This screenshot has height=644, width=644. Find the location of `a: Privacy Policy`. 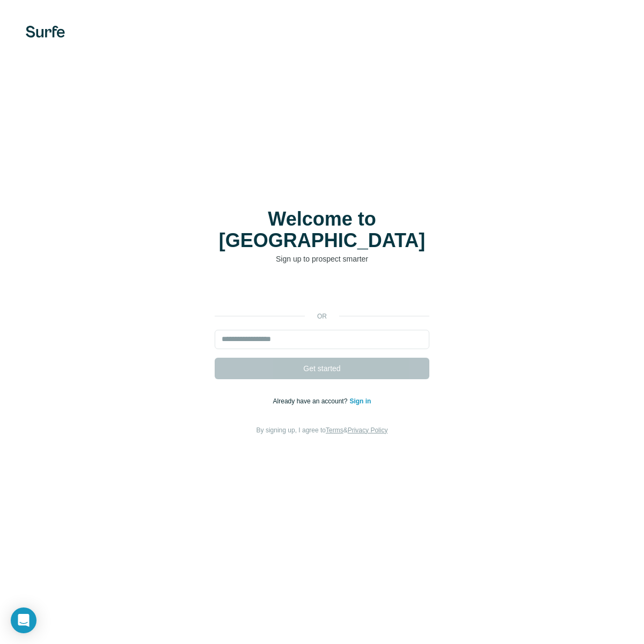

a: Privacy Policy is located at coordinates (368, 430).